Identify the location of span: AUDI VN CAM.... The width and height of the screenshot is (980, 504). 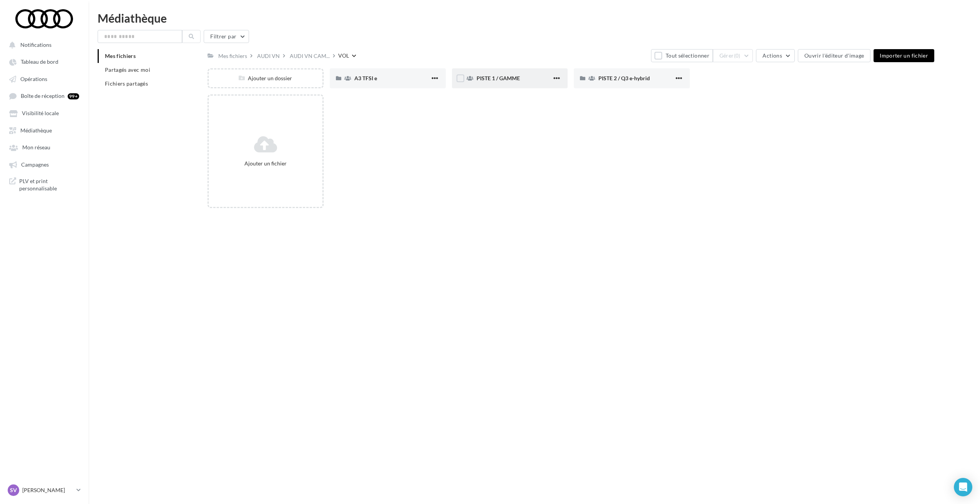
(309, 56).